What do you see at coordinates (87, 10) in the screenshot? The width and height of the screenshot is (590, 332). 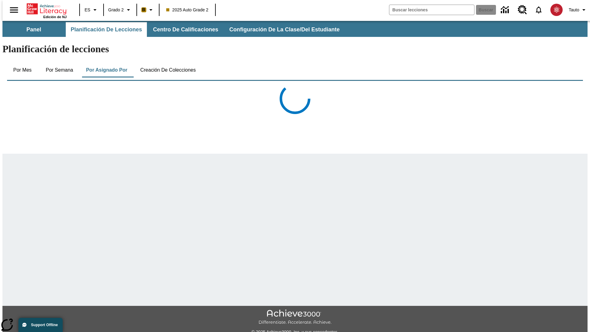 I see `span: ES` at bounding box center [87, 10].